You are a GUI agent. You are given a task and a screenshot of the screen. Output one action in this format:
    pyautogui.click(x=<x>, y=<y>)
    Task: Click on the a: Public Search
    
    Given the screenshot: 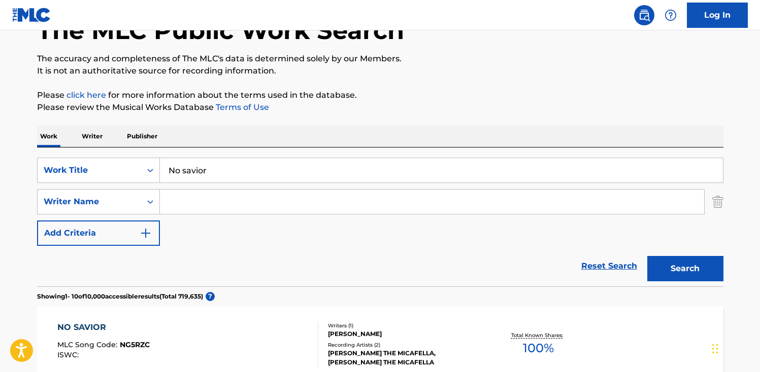 What is the action you would take?
    pyautogui.click(x=644, y=15)
    